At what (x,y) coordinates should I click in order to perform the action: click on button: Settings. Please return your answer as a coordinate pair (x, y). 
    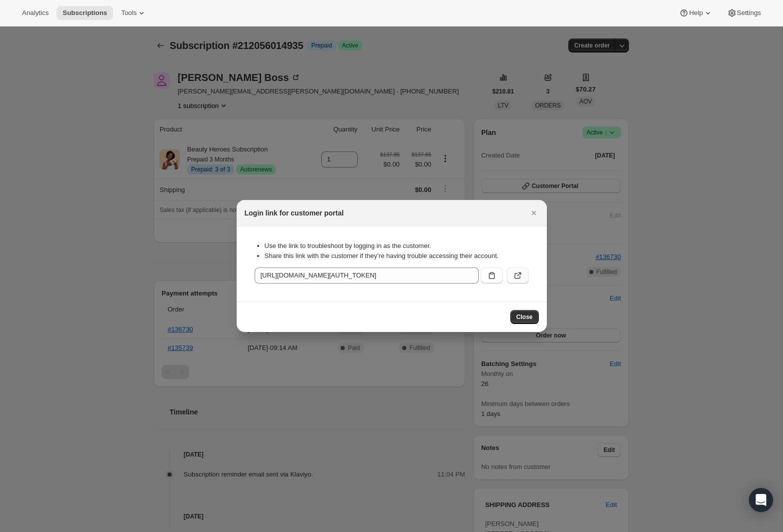
    Looking at the image, I should click on (744, 13).